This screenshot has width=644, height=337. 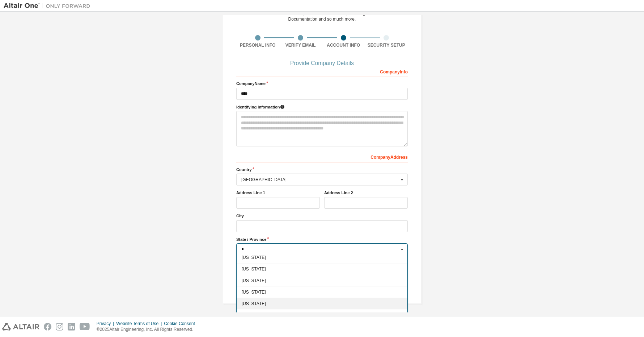 What do you see at coordinates (322, 216) in the screenshot?
I see `label: City` at bounding box center [322, 216].